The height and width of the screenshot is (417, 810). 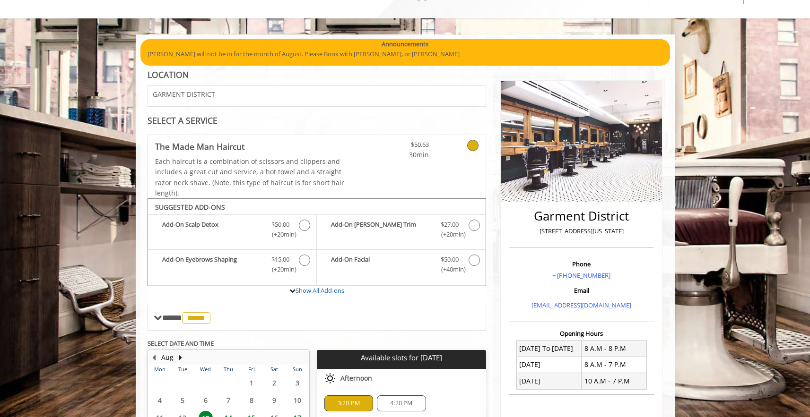 I want to click on h3: Opening Hours, so click(x=581, y=334).